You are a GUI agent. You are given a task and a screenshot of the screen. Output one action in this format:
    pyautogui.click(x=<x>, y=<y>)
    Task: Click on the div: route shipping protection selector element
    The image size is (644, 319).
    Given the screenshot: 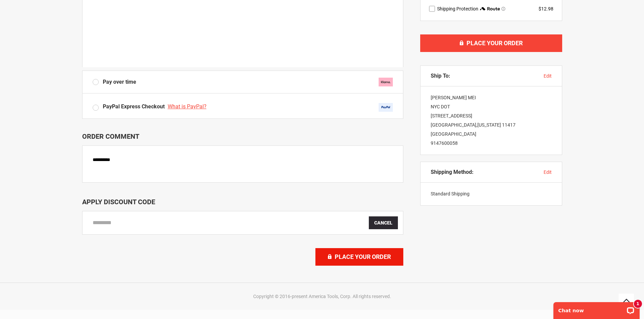 What is the action you would take?
    pyautogui.click(x=491, y=9)
    